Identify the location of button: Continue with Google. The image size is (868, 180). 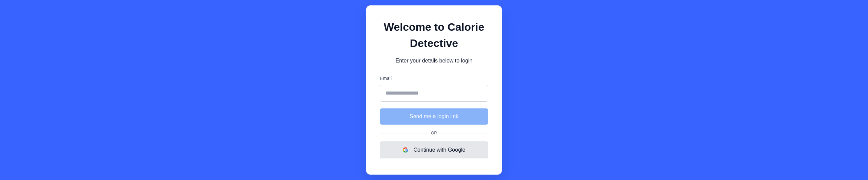
(434, 151).